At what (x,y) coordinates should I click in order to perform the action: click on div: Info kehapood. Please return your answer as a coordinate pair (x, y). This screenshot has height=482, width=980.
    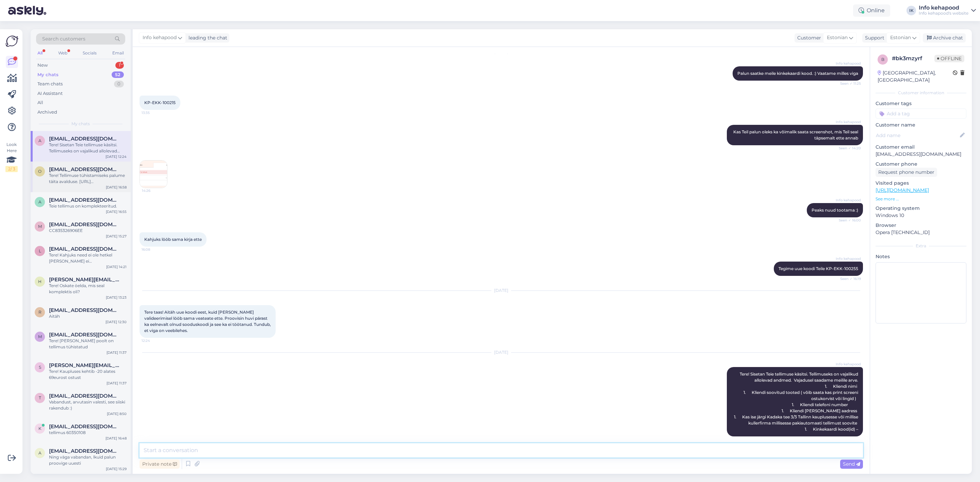
    Looking at the image, I should click on (944, 8).